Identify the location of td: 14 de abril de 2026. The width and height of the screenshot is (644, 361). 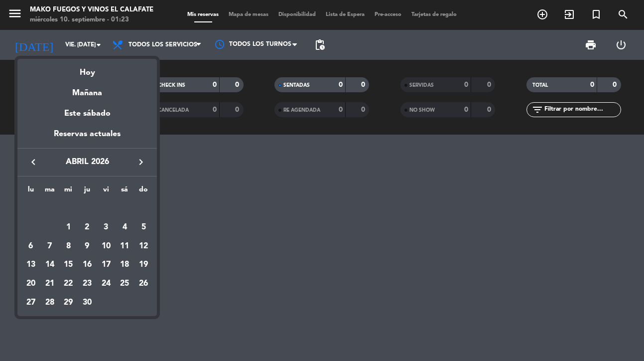
(50, 265).